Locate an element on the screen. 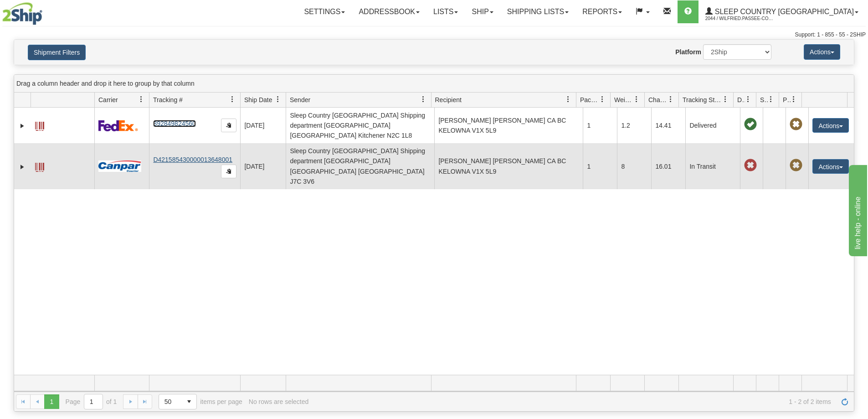  td: 1.2 is located at coordinates (634, 126).